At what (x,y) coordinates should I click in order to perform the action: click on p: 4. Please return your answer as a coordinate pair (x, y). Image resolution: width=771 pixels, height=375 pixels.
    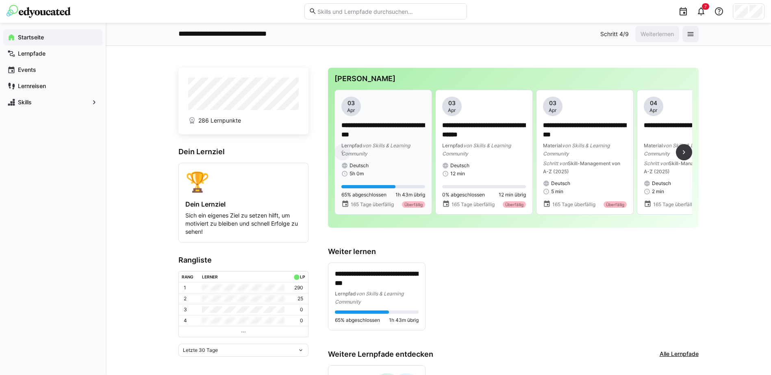
    Looking at the image, I should click on (185, 321).